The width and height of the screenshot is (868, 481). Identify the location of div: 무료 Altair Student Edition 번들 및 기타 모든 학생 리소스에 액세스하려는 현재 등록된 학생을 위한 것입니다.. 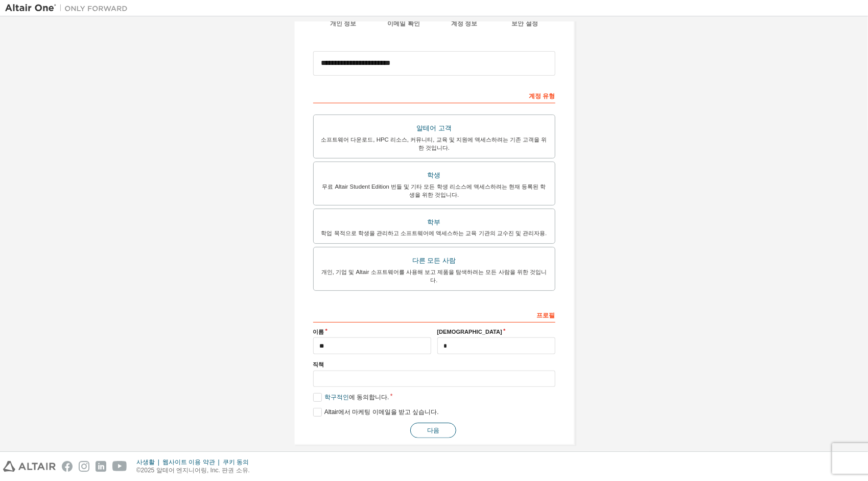
(434, 191).